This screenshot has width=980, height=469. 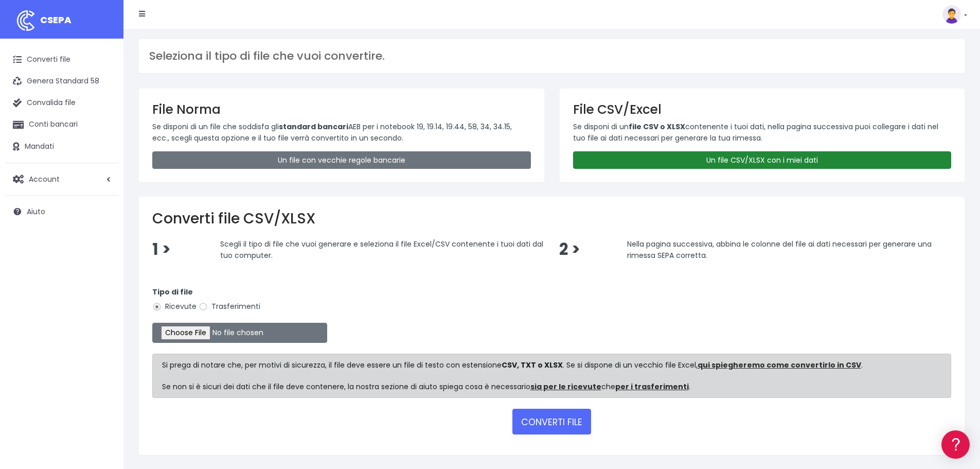 What do you see at coordinates (103, 95) in the screenshot?
I see `a: informazioni generali` at bounding box center [103, 95].